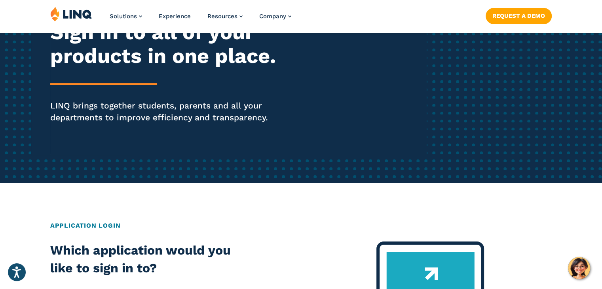 This screenshot has height=289, width=602. I want to click on a: Request a Demo, so click(519, 16).